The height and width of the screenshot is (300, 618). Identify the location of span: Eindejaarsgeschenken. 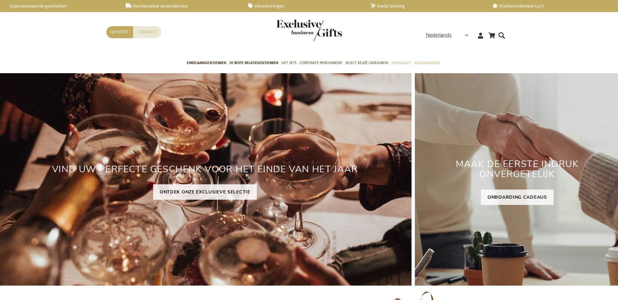
(206, 63).